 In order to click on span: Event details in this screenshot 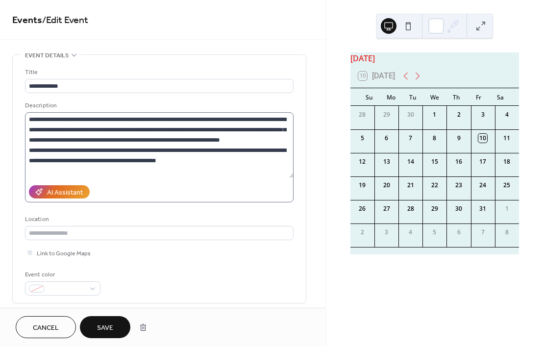, I will do `click(47, 55)`.